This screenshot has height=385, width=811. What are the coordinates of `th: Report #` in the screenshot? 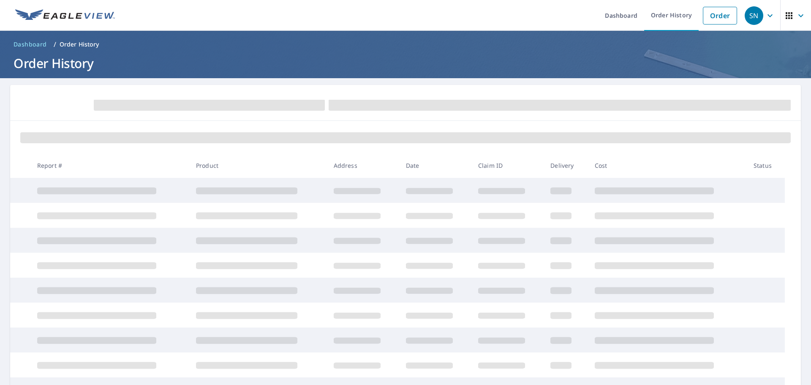 It's located at (110, 165).